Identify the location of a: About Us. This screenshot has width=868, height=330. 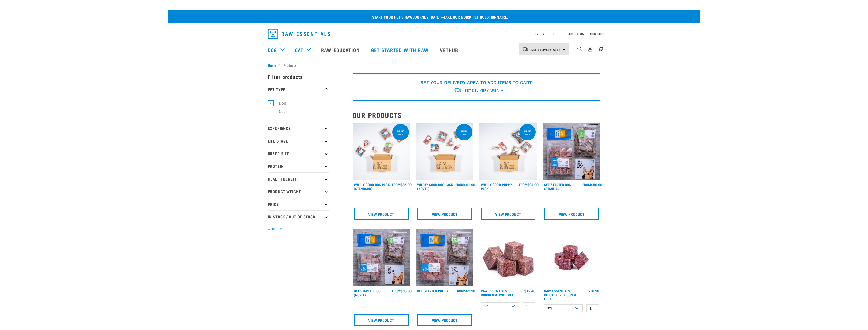
(576, 34).